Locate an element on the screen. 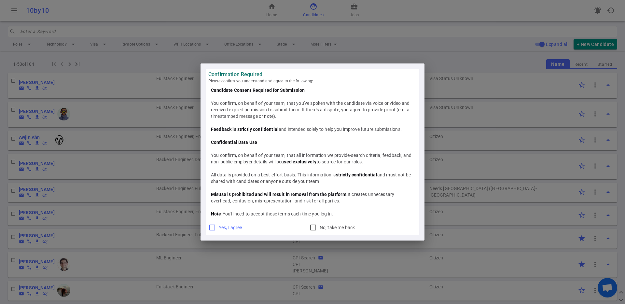  div: It creates unnecessary overhead, confusion, misrepresentation, and risk for all parties. is located at coordinates (312, 197).